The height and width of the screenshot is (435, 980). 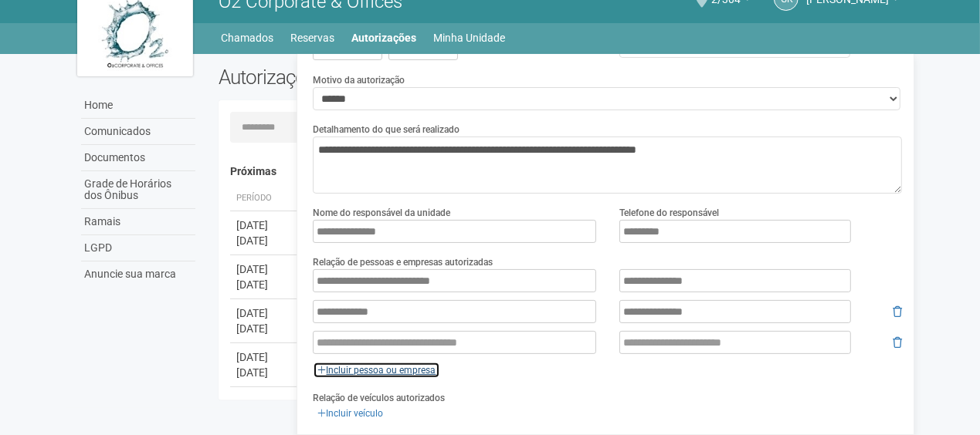 I want to click on a: Autorizações, so click(x=385, y=38).